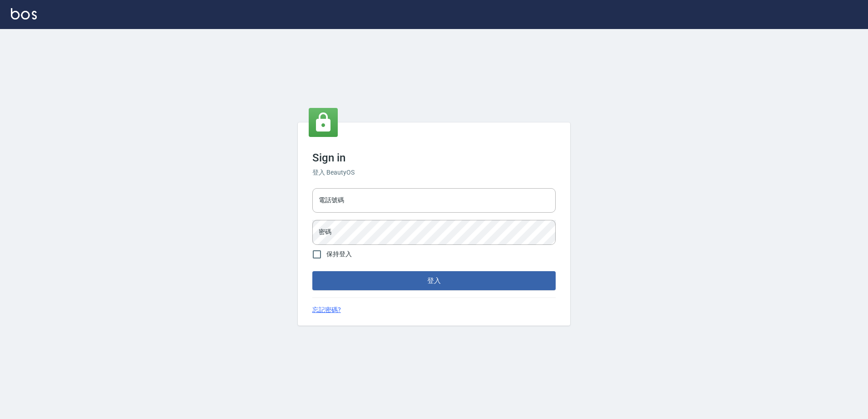  Describe the element at coordinates (326, 310) in the screenshot. I see `a: 忘記密碼?` at that location.